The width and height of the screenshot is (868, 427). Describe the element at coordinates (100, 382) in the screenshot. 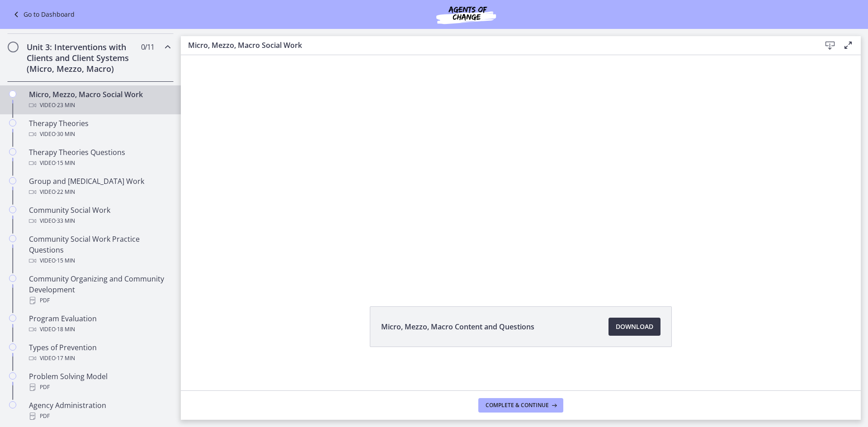

I see `div: Problem Solving Model` at that location.